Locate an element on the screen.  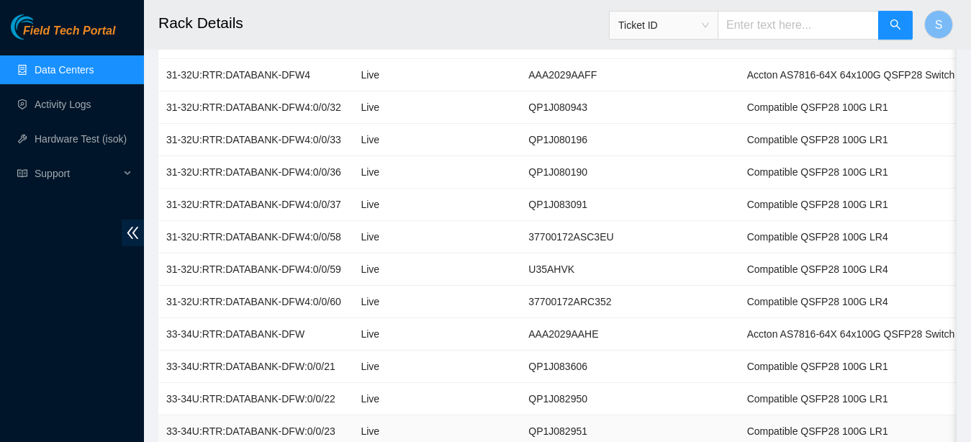
td: 31-32U:RTR:DATABANK-DFW4:0/0/59 is located at coordinates (256, 269).